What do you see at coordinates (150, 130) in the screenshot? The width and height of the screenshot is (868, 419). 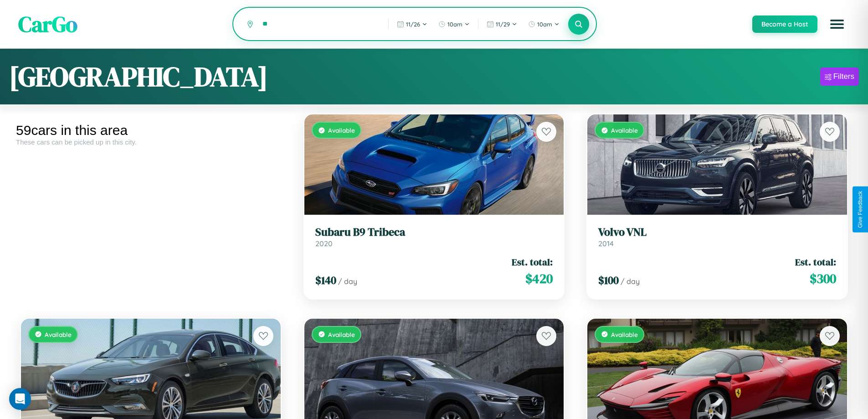 I see `div: 59 cars in this area` at bounding box center [150, 130].